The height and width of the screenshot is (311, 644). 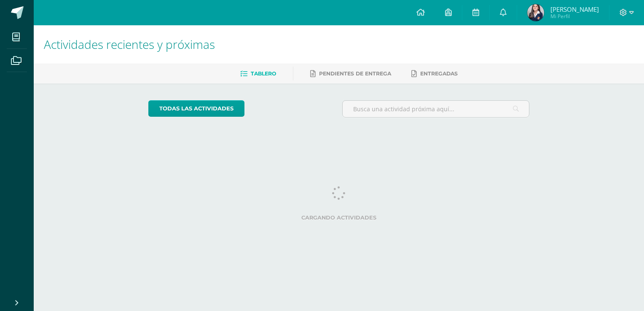 I want to click on a: Pendientes de entrega, so click(x=351, y=74).